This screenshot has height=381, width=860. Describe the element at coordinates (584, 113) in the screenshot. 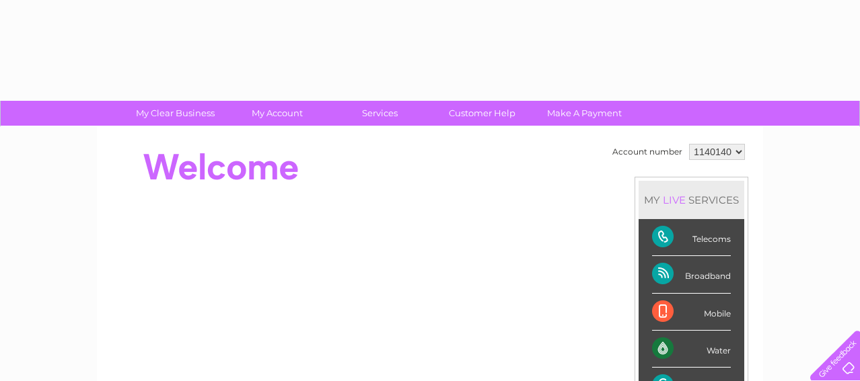

I see `a: Make A Payment` at that location.